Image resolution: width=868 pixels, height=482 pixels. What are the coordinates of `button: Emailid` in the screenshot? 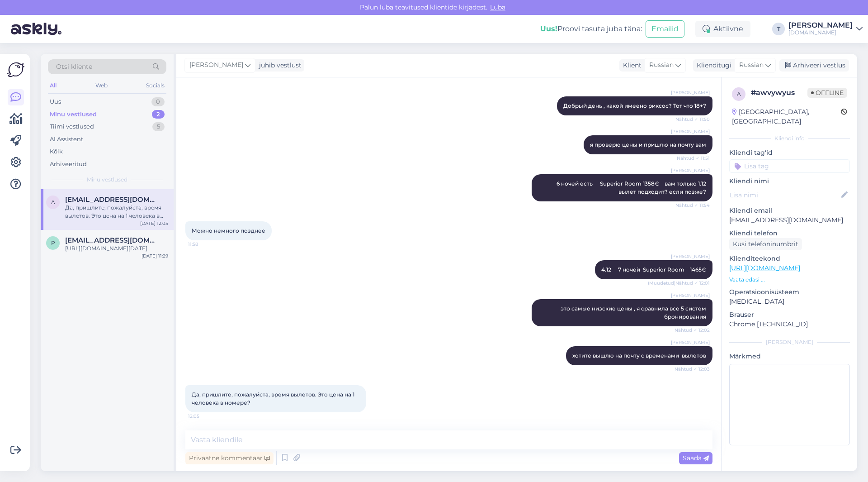 It's located at (665, 29).